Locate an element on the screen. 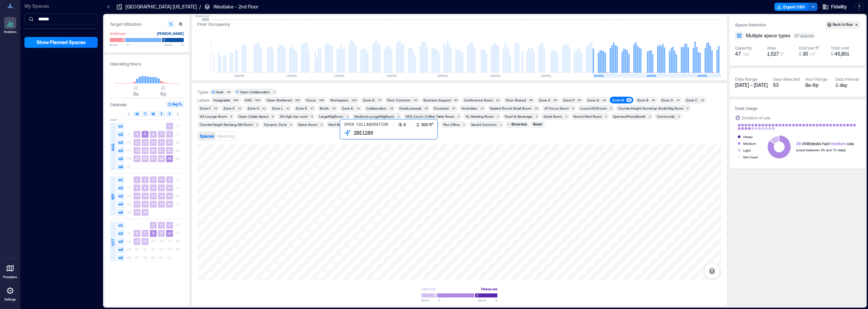  span: M is located at coordinates (137, 114).